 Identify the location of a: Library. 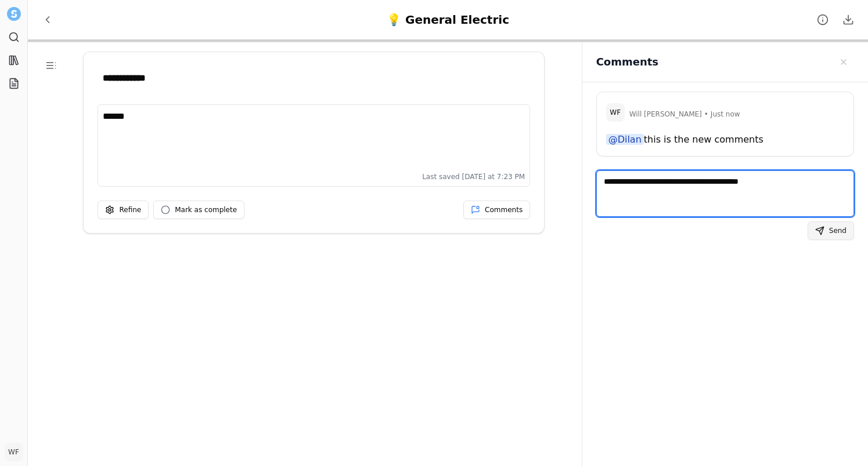
(14, 61).